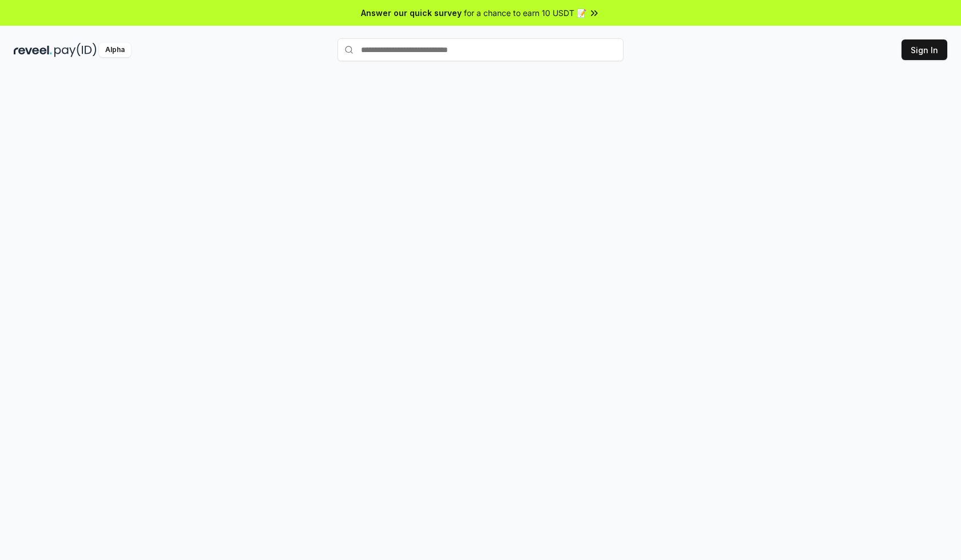 The image size is (961, 560). What do you see at coordinates (76, 50) in the screenshot?
I see `img: pay_id` at bounding box center [76, 50].